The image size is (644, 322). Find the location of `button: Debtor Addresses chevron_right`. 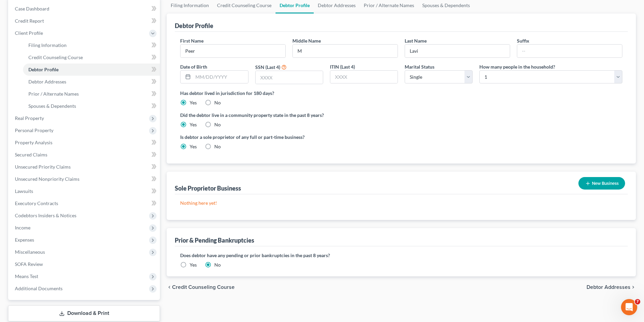

button: Debtor Addresses chevron_right is located at coordinates (612, 287).